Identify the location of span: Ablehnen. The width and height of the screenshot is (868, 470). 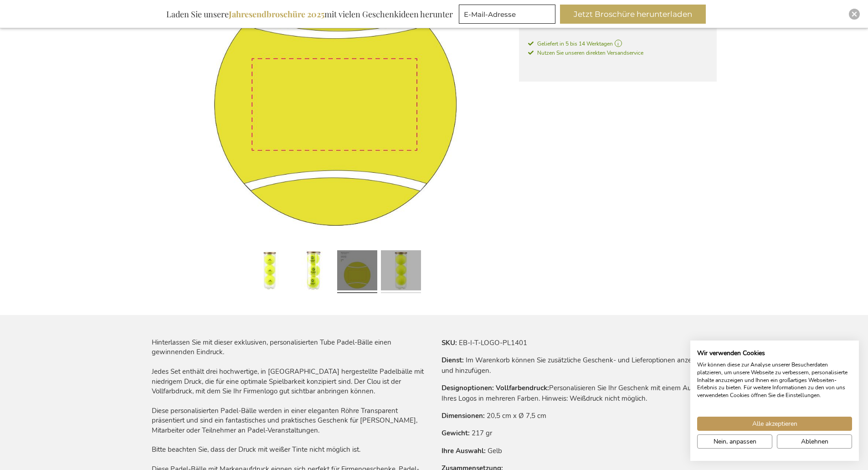
(815, 441).